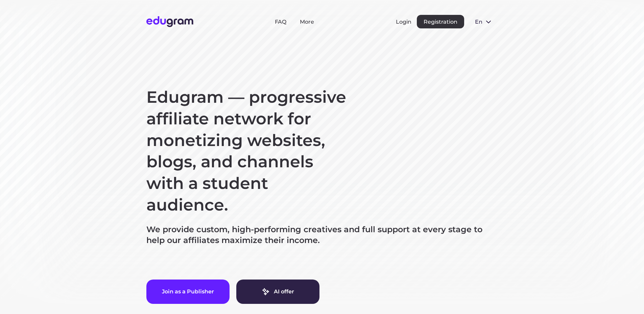  Describe the element at coordinates (278, 292) in the screenshot. I see `a: AI offer` at that location.